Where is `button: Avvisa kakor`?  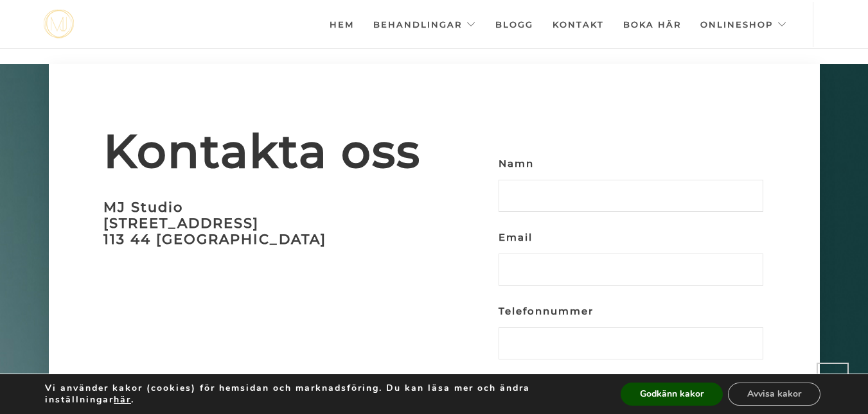
button: Avvisa kakor is located at coordinates (774, 394).